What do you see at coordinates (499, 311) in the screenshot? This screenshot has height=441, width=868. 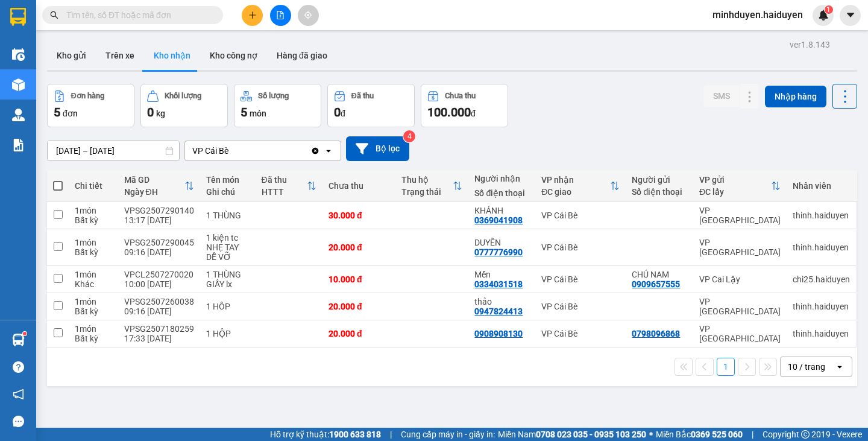 I see `div: 0947824413` at bounding box center [499, 311].